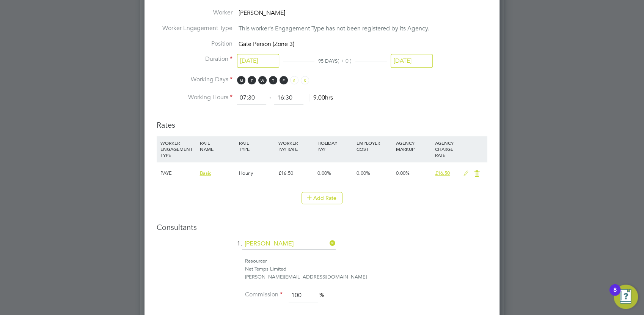  Describe the element at coordinates (195, 79) in the screenshot. I see `label: Working Days` at that location.